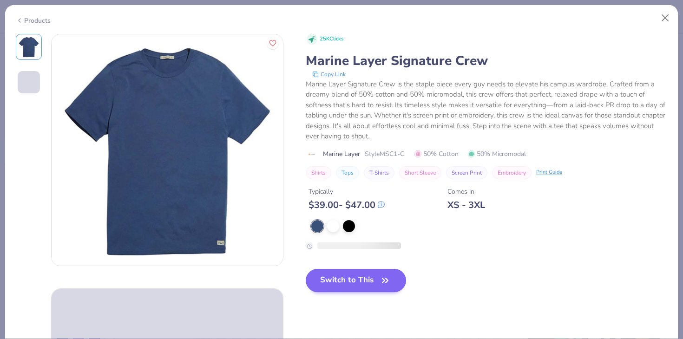 This screenshot has height=339, width=683. What do you see at coordinates (33, 20) in the screenshot?
I see `div: Products` at bounding box center [33, 20].